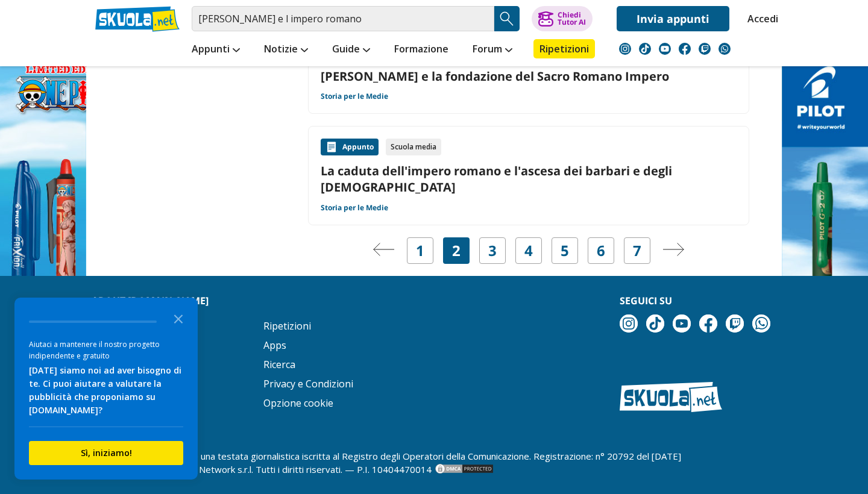 The height and width of the screenshot is (494, 868). What do you see at coordinates (673, 18) in the screenshot?
I see `a: Invia appunti` at bounding box center [673, 18].